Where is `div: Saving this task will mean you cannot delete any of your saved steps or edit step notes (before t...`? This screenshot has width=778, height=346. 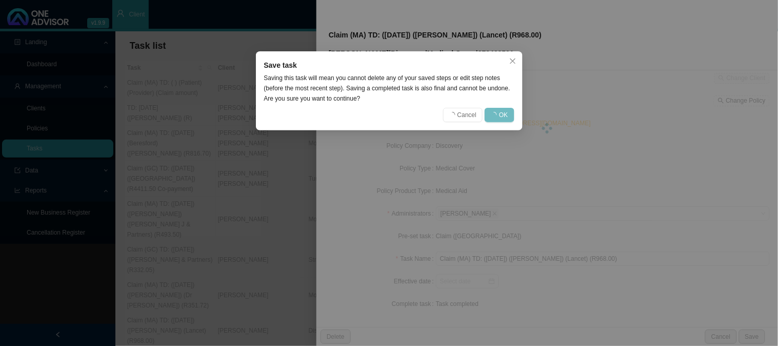 div: Saving this task will mean you cannot delete any of your saved steps or edit step notes (before t... is located at coordinates (389, 88).